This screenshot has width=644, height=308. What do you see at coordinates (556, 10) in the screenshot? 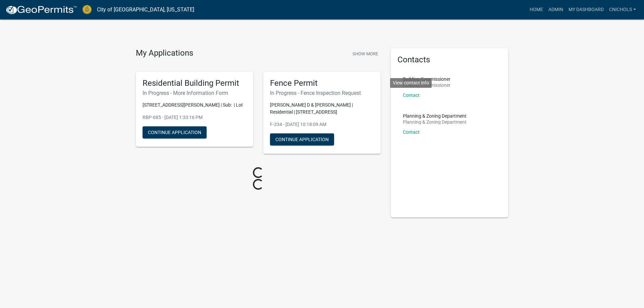
I see `a: Admin` at bounding box center [556, 10].